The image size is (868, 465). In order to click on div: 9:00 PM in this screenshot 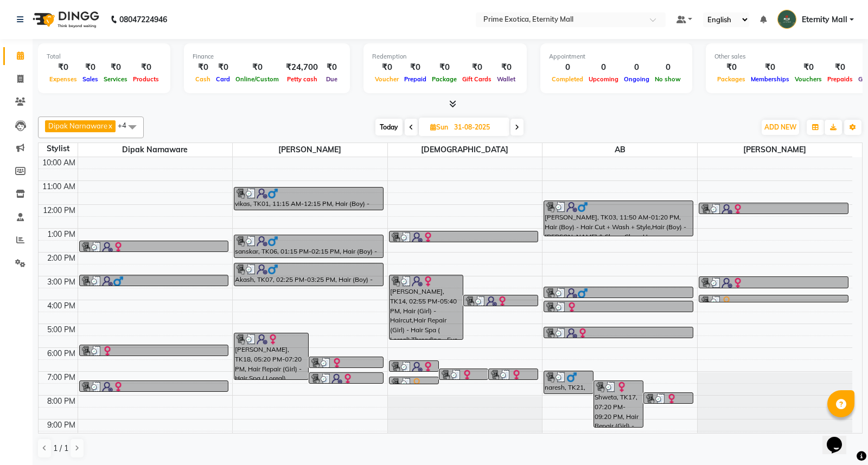, I will do `click(61, 425)`.